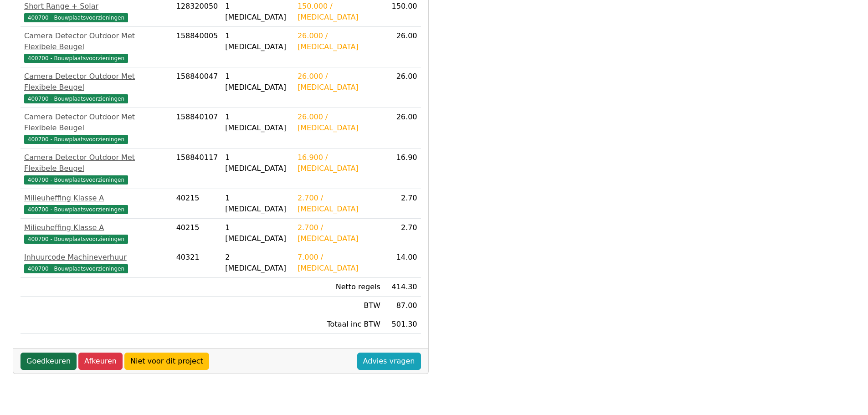 Image resolution: width=868 pixels, height=415 pixels. I want to click on td: Totaal inc BTW, so click(339, 324).